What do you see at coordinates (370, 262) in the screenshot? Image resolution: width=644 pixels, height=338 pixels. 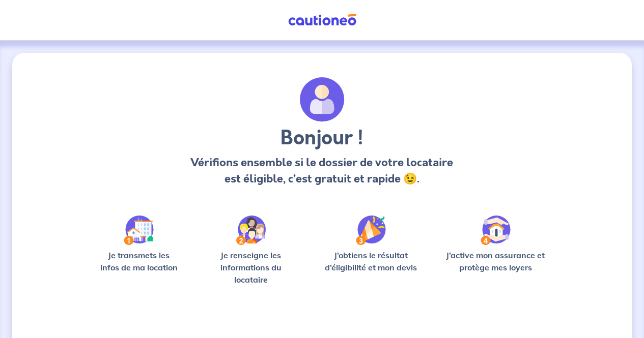 I see `p: J’obtiens le résultat d’éligibilité et mon devis` at bounding box center [370, 262].